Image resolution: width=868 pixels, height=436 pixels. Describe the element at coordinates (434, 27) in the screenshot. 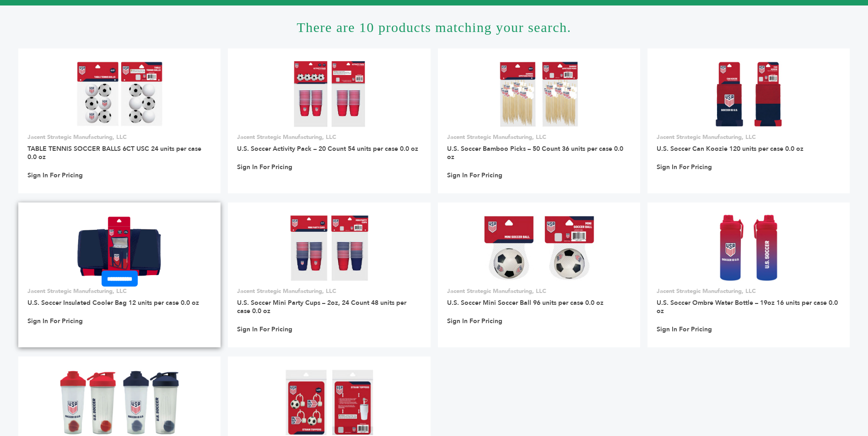

I see `h1: There are 10 products matching your search.` at that location.